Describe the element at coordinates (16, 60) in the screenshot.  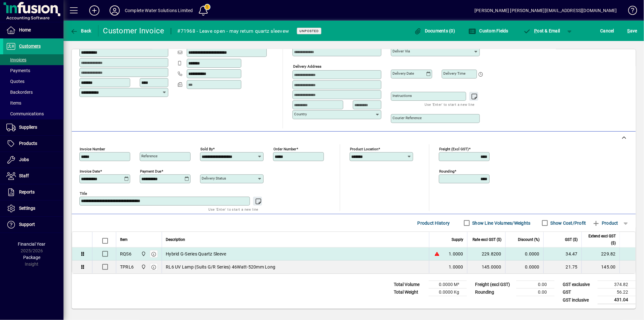
I see `span: Invoices` at that location.